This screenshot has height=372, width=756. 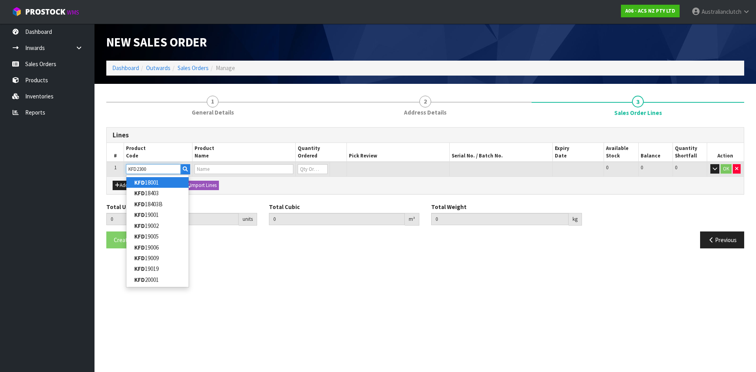 I want to click on div: m³, so click(x=412, y=219).